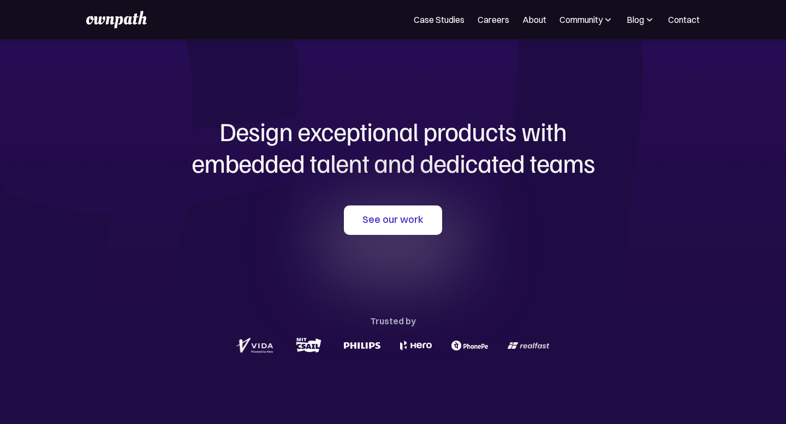  I want to click on a: Contact, so click(684, 20).